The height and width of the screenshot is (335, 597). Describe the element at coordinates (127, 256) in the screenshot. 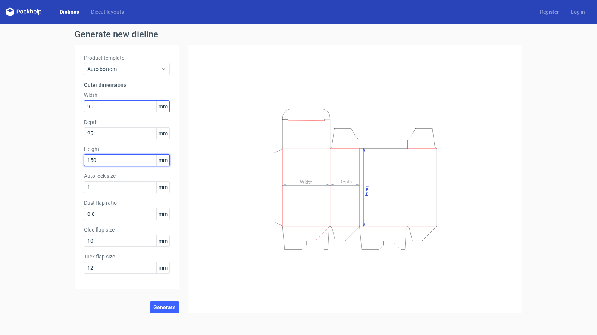

I see `label: Tuck flap size` at that location.